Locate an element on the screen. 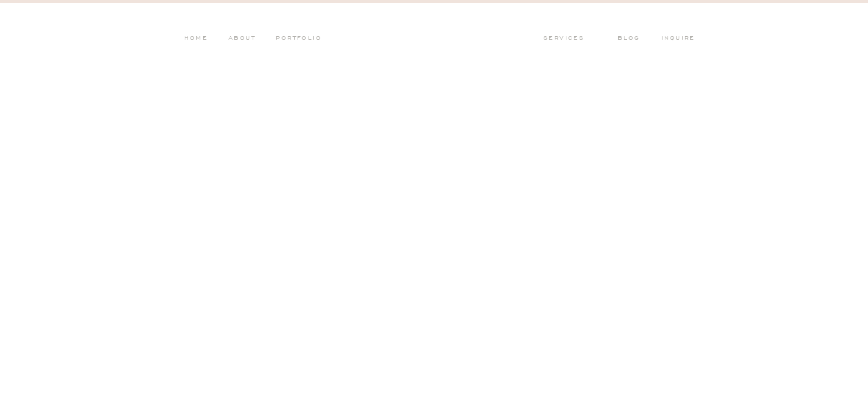 This screenshot has height=393, width=868. a: inquire is located at coordinates (681, 39).